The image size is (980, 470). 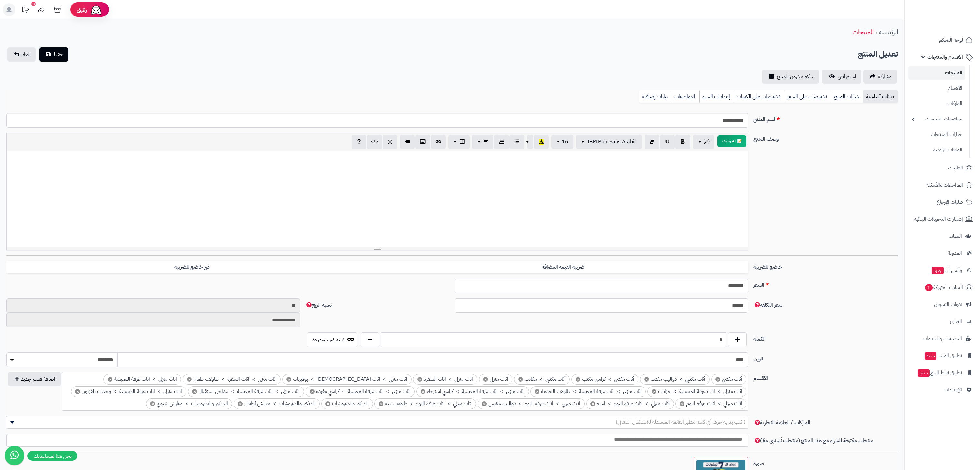 I want to click on span: لوحة التحكم, so click(x=951, y=40).